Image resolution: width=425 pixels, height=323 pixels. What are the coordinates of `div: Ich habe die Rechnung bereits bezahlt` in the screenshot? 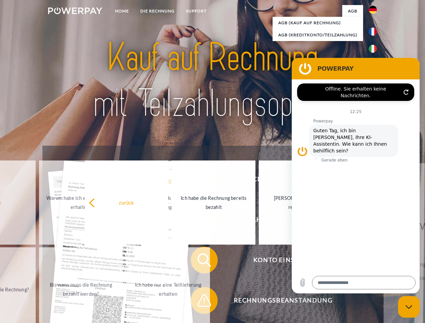 It's located at (213, 203).